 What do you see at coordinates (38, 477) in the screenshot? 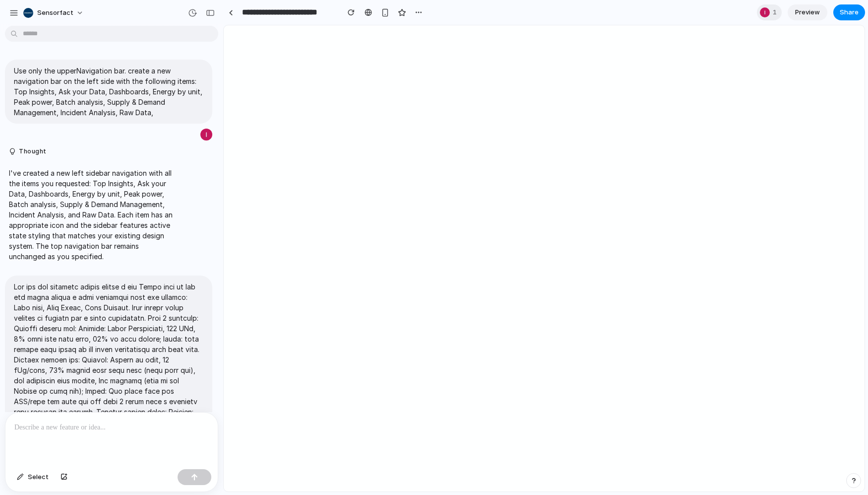
I see `span: Select` at bounding box center [38, 477].